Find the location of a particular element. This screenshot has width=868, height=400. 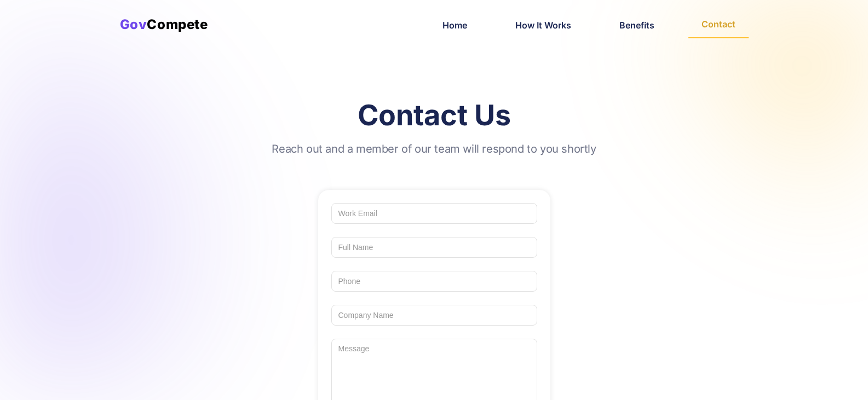

input: Work Email is located at coordinates (434, 214).